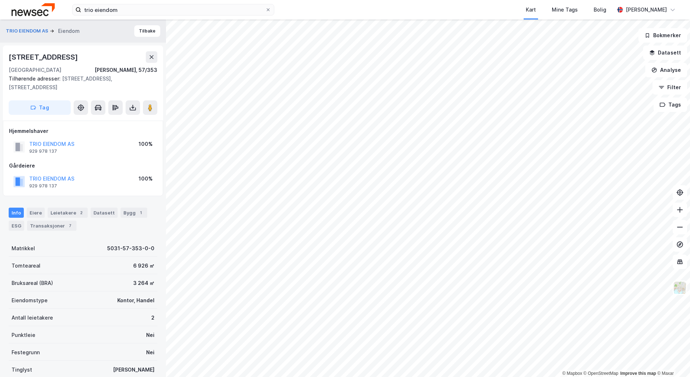 Image resolution: width=690 pixels, height=377 pixels. I want to click on div: Transaksjoner, so click(52, 226).